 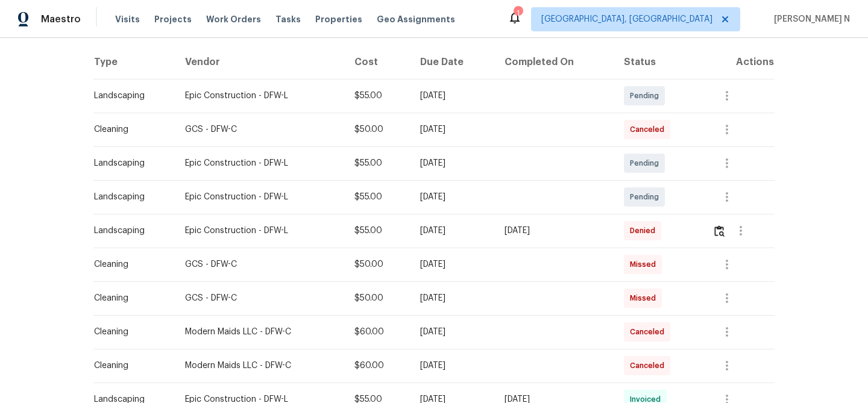 I want to click on th: Actions, so click(x=738, y=62).